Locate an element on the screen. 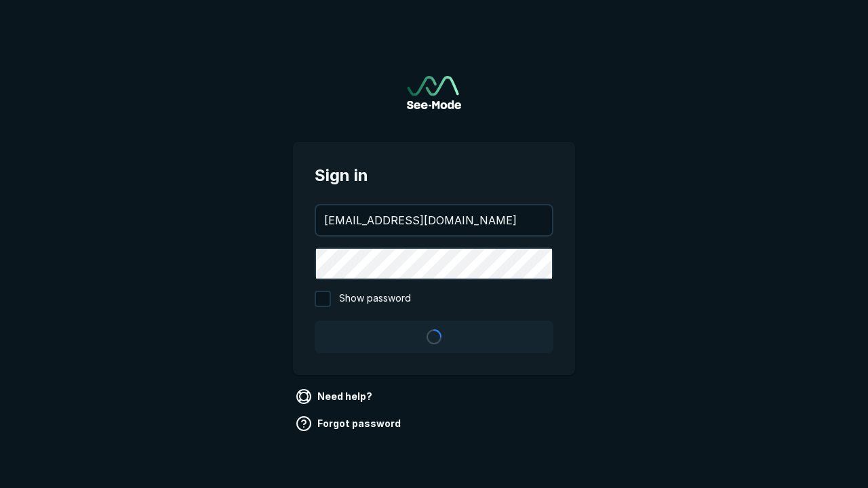 This screenshot has width=868, height=488. a: Go to sign in is located at coordinates (434, 92).